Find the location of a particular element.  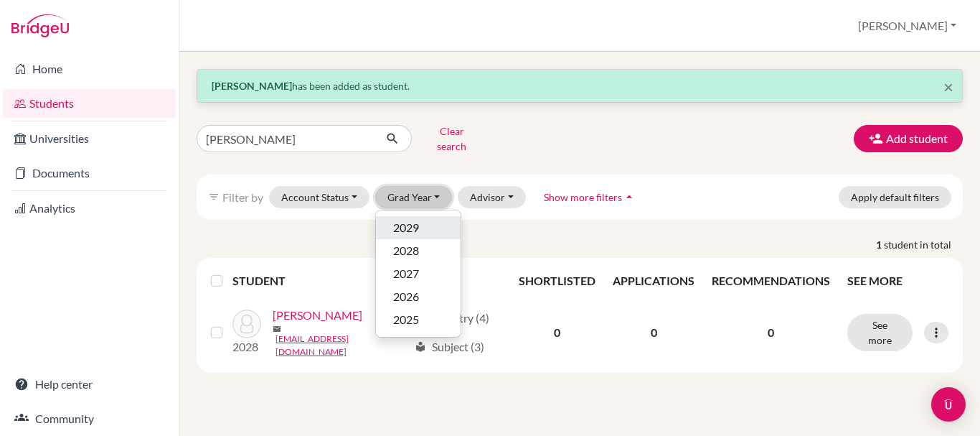

span: local_library is located at coordinates (421, 347).